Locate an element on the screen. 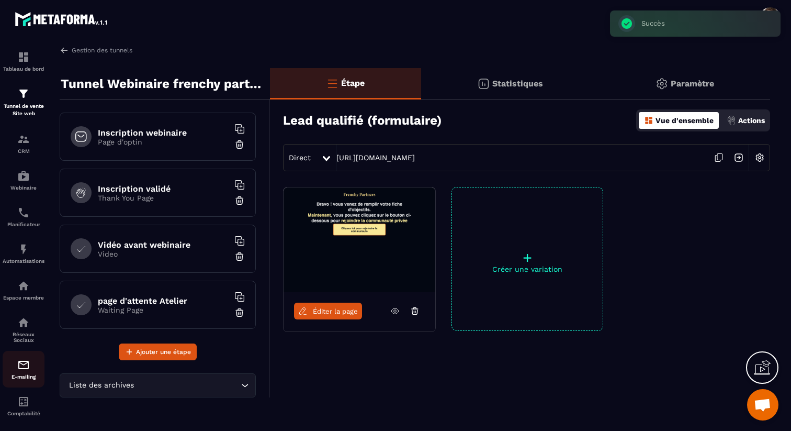 This screenshot has height=431, width=791. span: Ajouter une étape is located at coordinates (163, 352).